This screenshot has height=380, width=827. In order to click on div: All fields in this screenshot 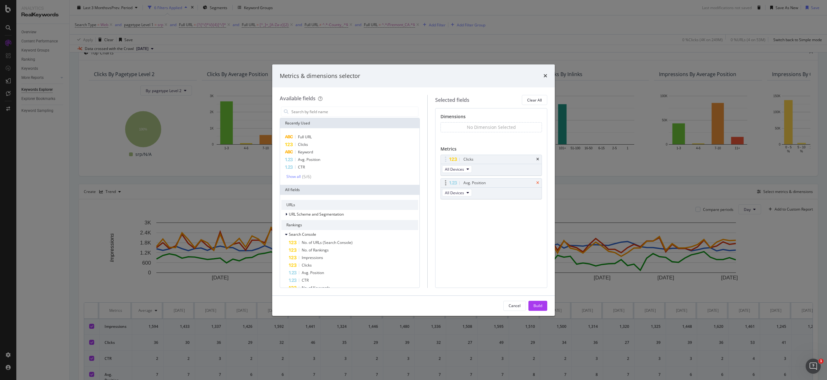, I will do `click(350, 190)`.